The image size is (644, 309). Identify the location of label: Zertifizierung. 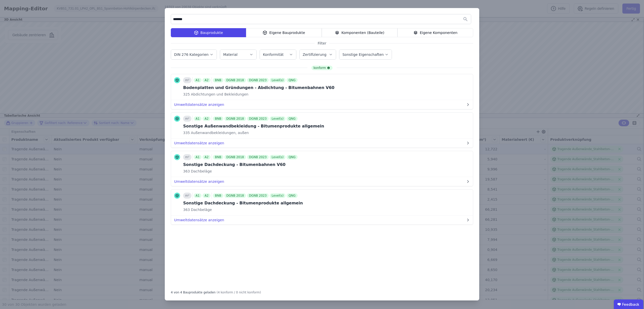
(315, 55).